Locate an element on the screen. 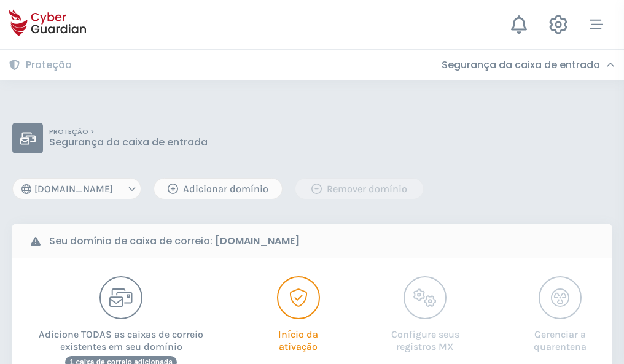 Image resolution: width=624 pixels, height=364 pixels. b: Seu domínio de caixa de correio: is located at coordinates (174, 241).